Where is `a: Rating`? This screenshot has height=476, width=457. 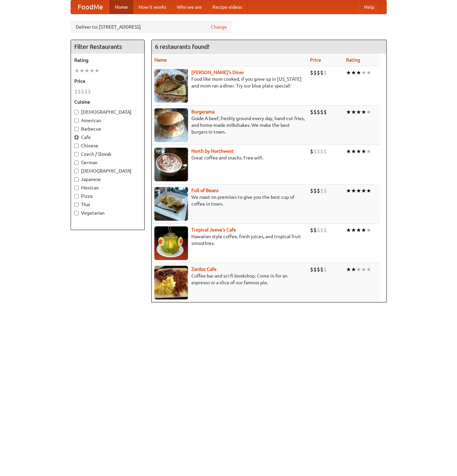 a: Rating is located at coordinates (353, 60).